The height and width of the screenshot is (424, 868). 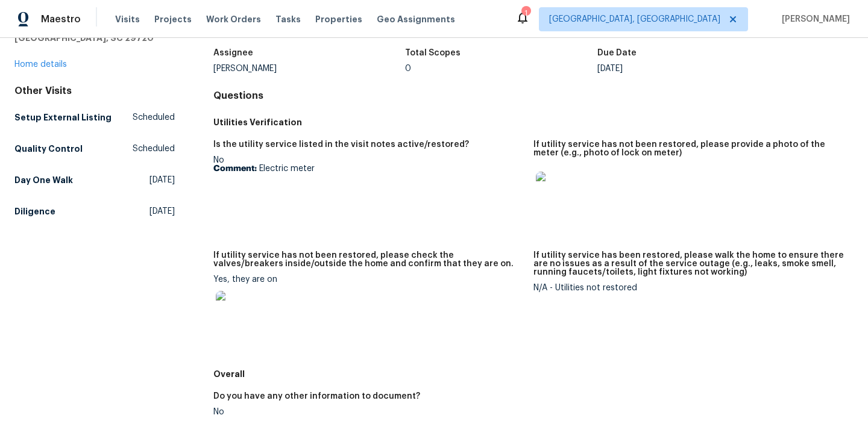 I want to click on h5: Total Scopes, so click(x=433, y=53).